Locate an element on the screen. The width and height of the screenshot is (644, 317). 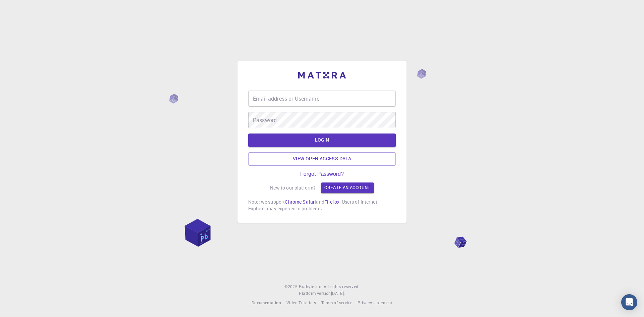
span: Terms of service is located at coordinates (337, 302).